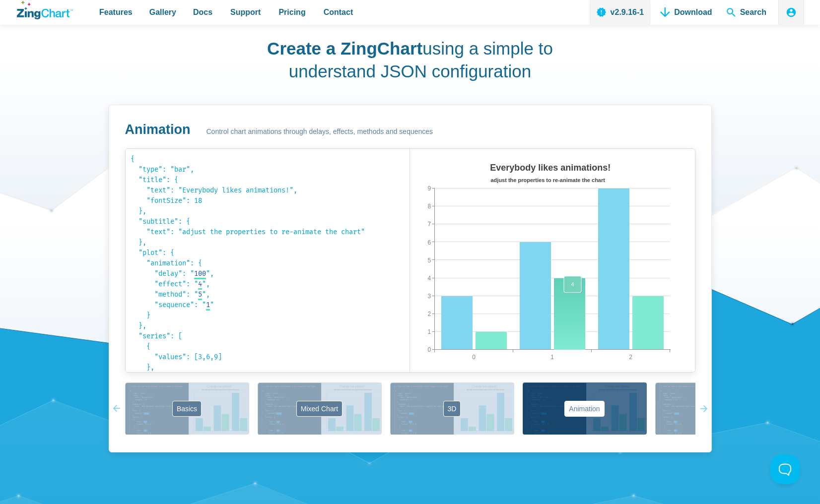 Image resolution: width=820 pixels, height=504 pixels. I want to click on h2: using a simple to understand JSON configuration, so click(410, 60).